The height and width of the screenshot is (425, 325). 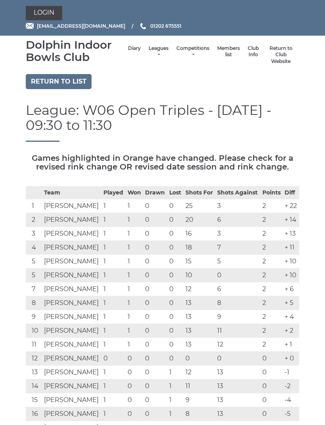 I want to click on td: 10, so click(x=199, y=275).